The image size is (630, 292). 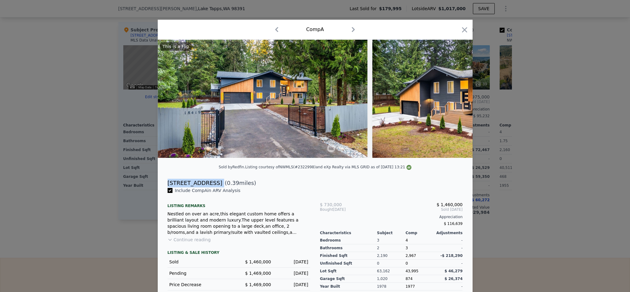 I want to click on div: 2,190, so click(x=391, y=255).